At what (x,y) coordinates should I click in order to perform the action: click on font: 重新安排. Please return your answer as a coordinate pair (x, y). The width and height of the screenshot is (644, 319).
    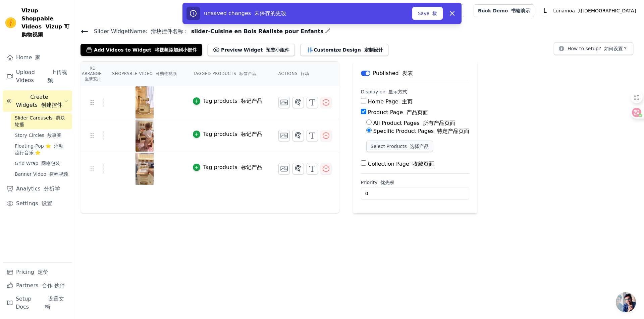
    Looking at the image, I should click on (93, 79).